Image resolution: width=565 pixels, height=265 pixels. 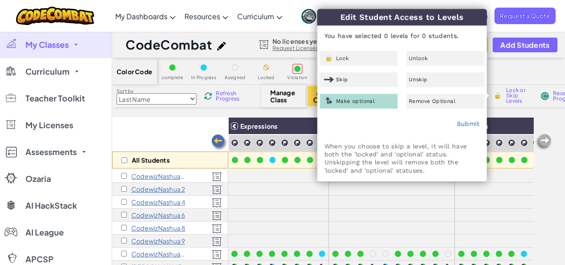 What do you see at coordinates (38, 179) in the screenshot?
I see `span: Ozaria` at bounding box center [38, 179].